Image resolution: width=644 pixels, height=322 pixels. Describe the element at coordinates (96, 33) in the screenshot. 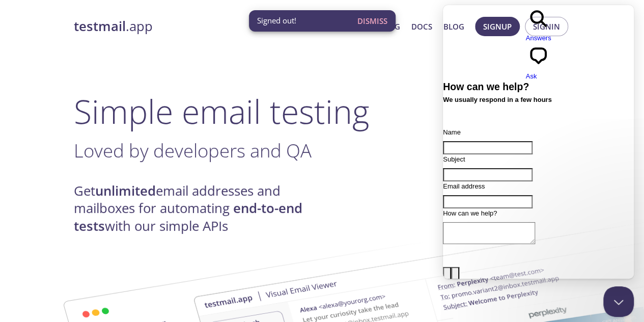

I see `span: Answers` at that location.